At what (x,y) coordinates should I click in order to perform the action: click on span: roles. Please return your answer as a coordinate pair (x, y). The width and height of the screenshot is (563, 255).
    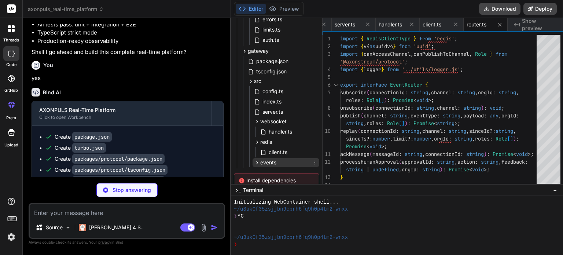
    Looking at the image, I should click on (353, 100).